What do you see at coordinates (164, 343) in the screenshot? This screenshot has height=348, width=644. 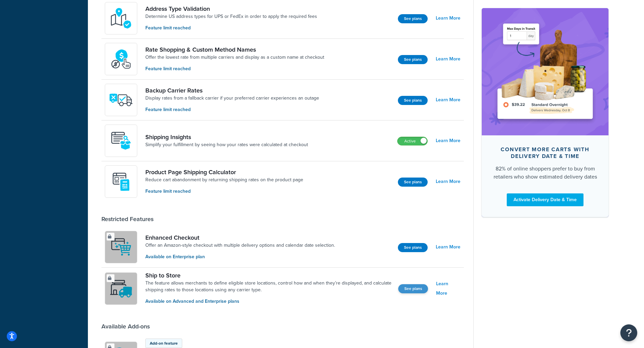 I see `p: Add-on feature` at bounding box center [164, 343].